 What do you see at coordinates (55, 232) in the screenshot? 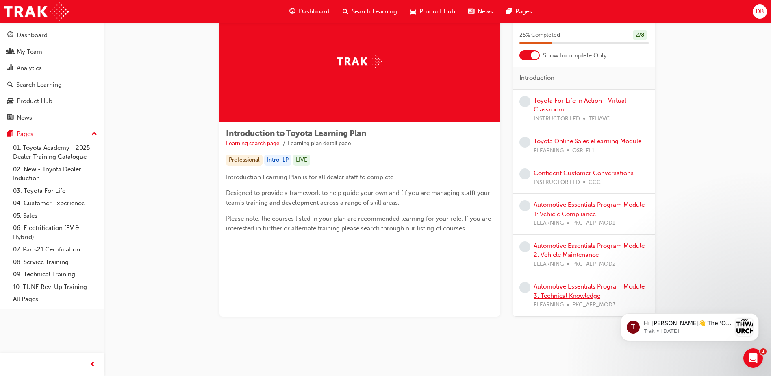
I see `a: 06. Electrification (EV & Hybrid)` at bounding box center [55, 232].